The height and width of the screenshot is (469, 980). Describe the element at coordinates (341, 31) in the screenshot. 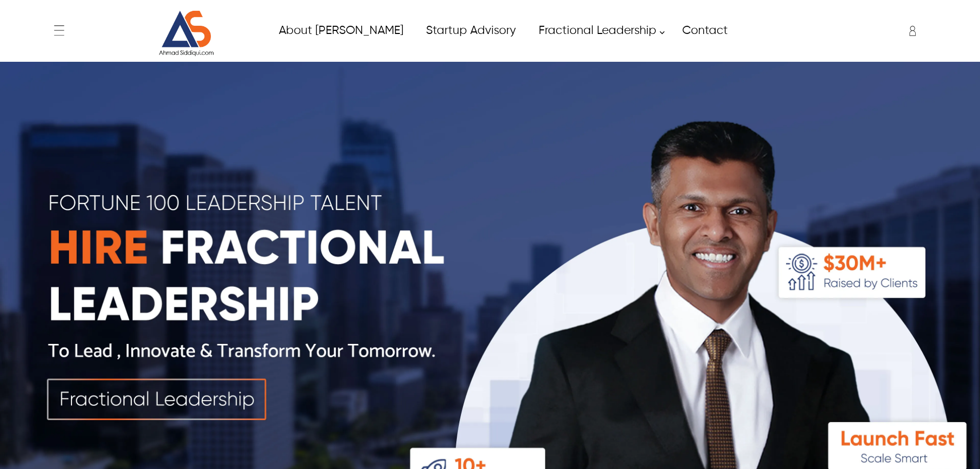

I see `a: About Ahmad` at that location.